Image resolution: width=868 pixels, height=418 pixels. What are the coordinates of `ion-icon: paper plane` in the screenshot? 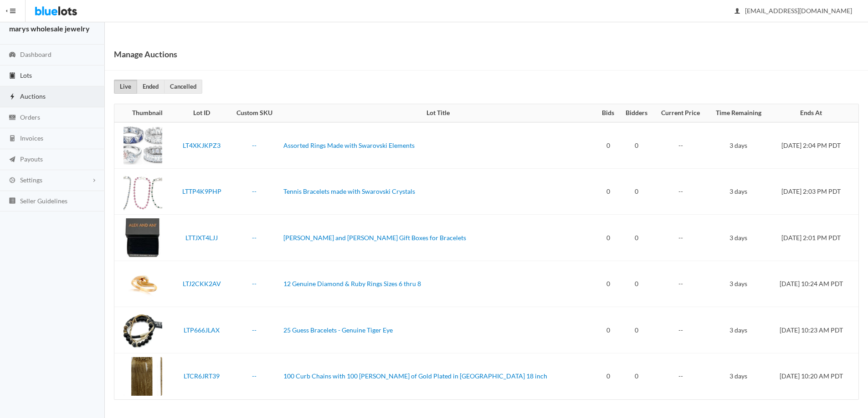 It's located at (13, 160).